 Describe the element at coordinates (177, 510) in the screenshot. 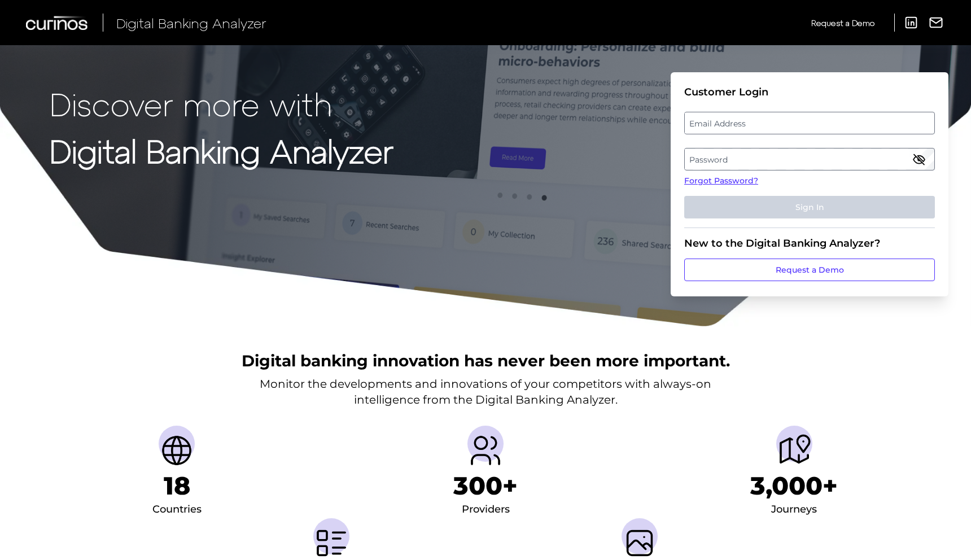

I see `div: Countries` at that location.